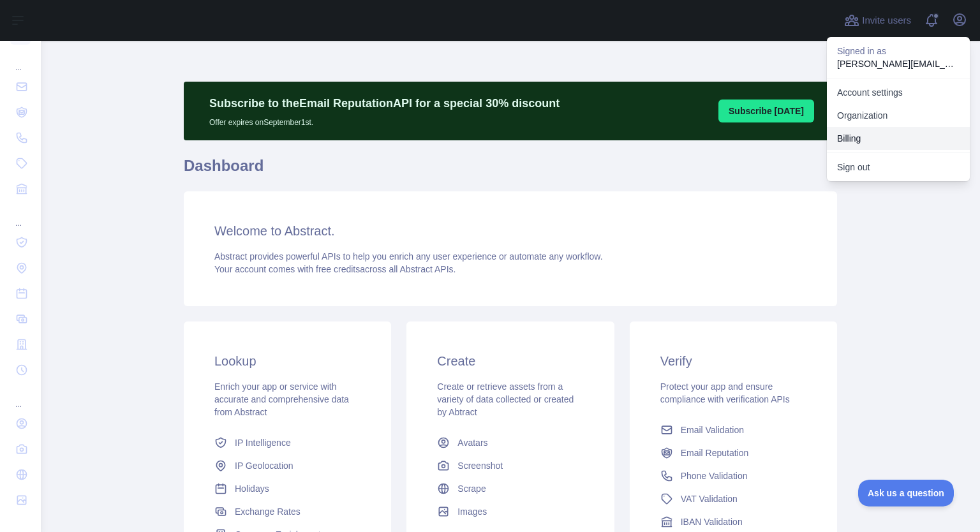 The height and width of the screenshot is (532, 980). Describe the element at coordinates (509, 442) in the screenshot. I see `a: Avatars` at that location.